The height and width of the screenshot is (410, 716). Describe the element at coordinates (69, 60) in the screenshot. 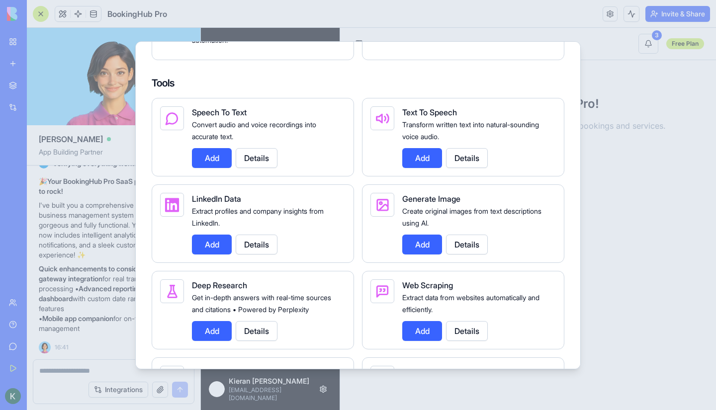

I see `a: Dashboard` at that location.